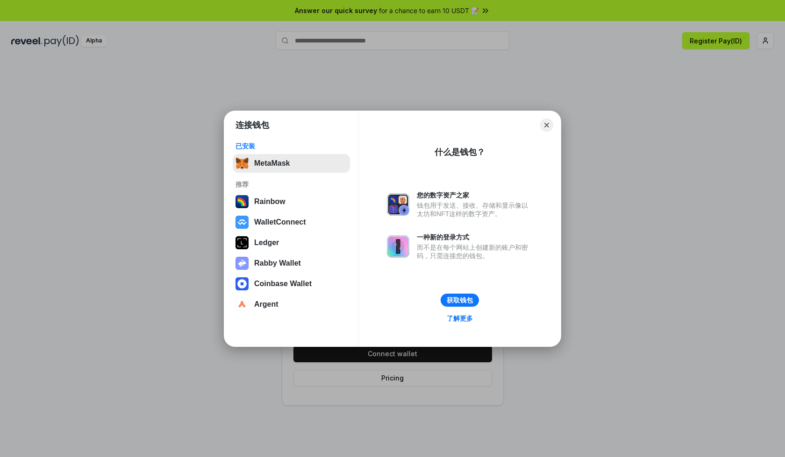 The image size is (785, 457). I want to click on img: svg+xml,%3Csvg%20xmlns%3D%22http%3A%2F%2Fwww.w3.org%2F2000%2Fsvg%22%20width%3D%2228%22%20height%3..., so click(242, 243).